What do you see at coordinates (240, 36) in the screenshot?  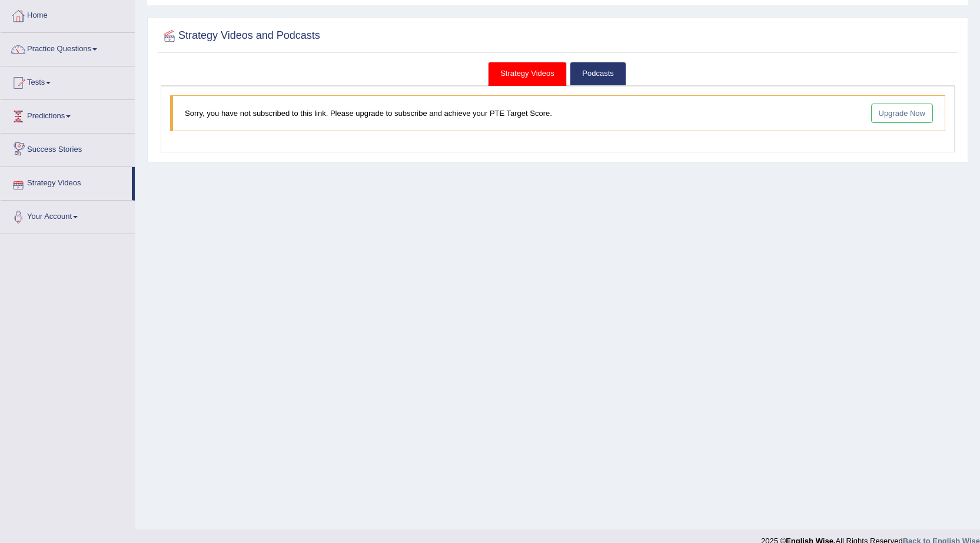 I see `h2: Strategy Videos and Podcasts` at bounding box center [240, 36].